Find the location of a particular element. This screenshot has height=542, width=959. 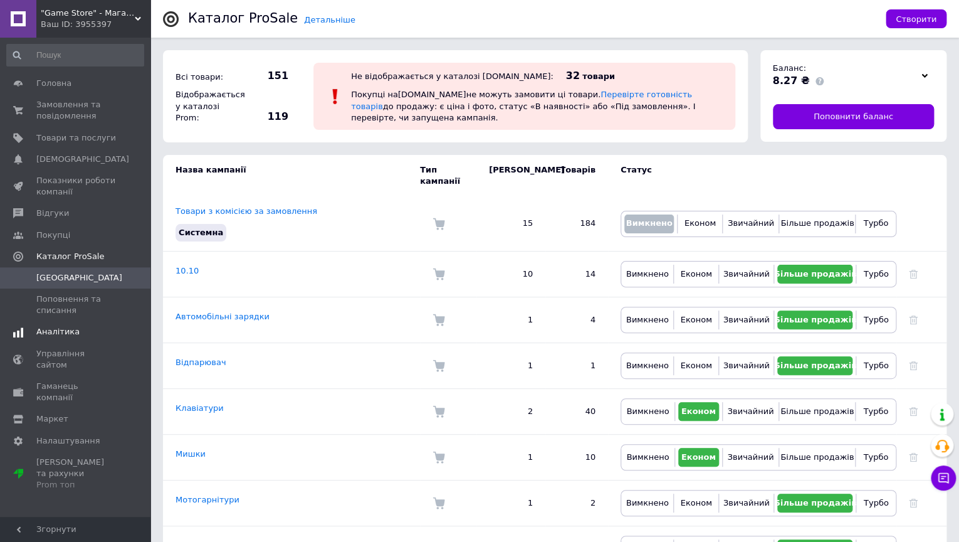

span: Управління сайтом is located at coordinates (76, 359).